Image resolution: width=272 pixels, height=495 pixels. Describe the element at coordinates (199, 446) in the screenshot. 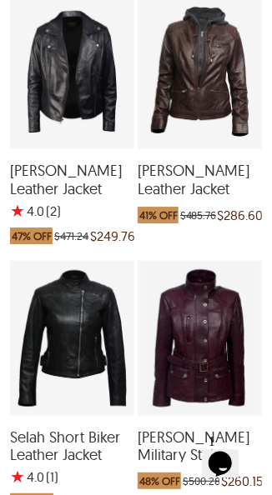

I see `span: Nicole Military Style Leather Jacket` at that location.